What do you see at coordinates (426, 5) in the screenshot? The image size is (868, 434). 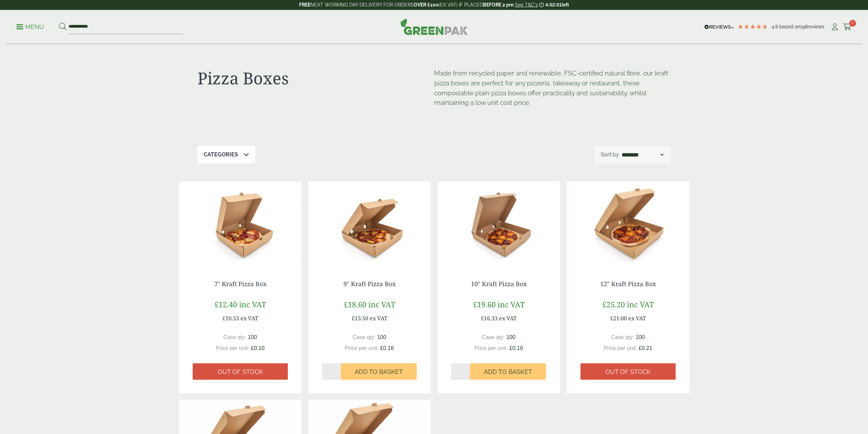 I see `strong: OVER £100` at bounding box center [426, 5].